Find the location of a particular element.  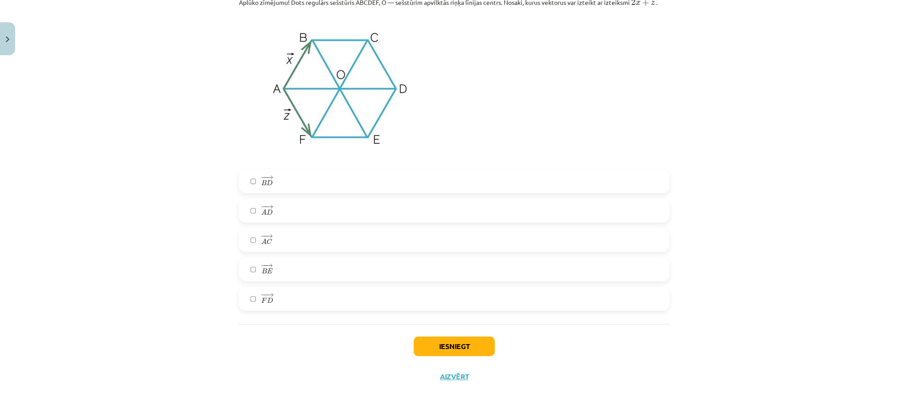

span: E is located at coordinates (270, 271).